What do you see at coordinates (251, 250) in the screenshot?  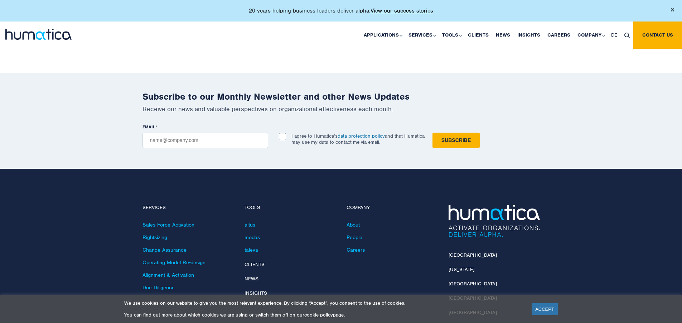 I see `a: taleva` at bounding box center [251, 250].